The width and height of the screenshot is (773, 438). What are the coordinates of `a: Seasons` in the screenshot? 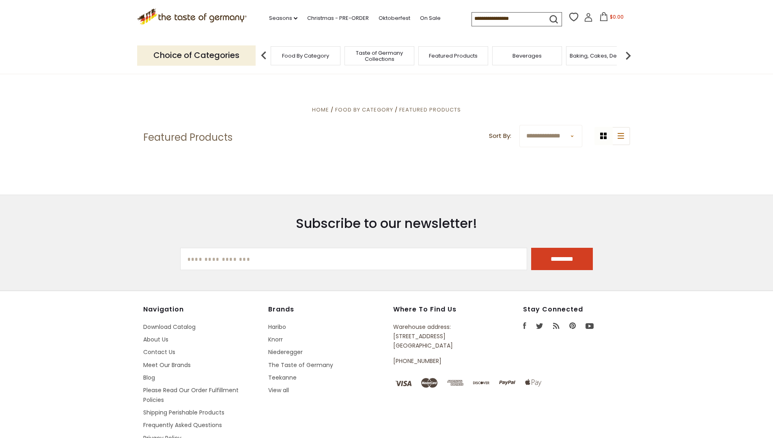 It's located at (283, 18).